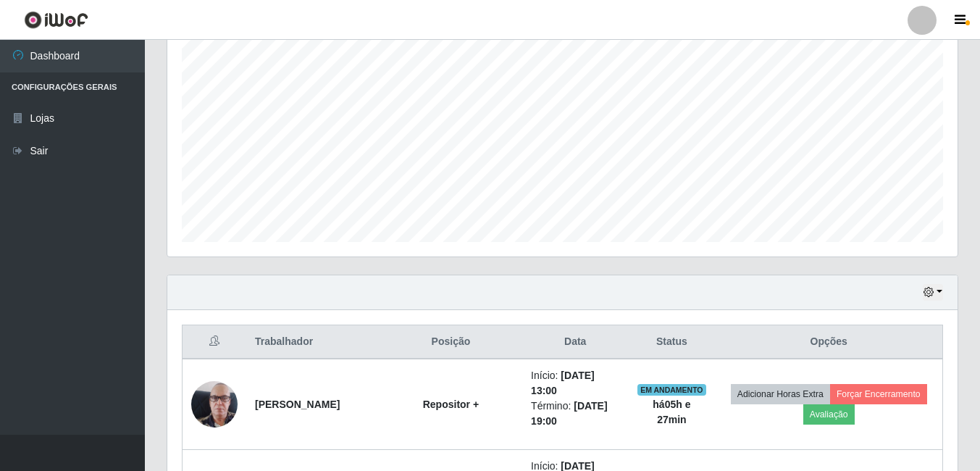 This screenshot has width=980, height=471. Describe the element at coordinates (575, 414) in the screenshot. I see `li: Término:` at that location.